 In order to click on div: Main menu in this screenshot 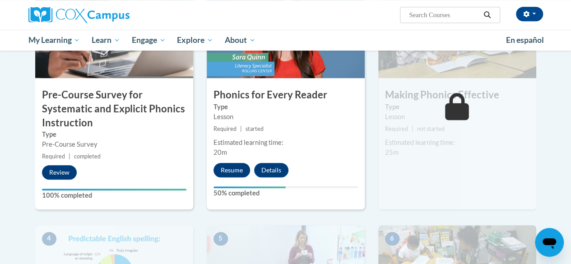, I will do `click(286, 40)`.